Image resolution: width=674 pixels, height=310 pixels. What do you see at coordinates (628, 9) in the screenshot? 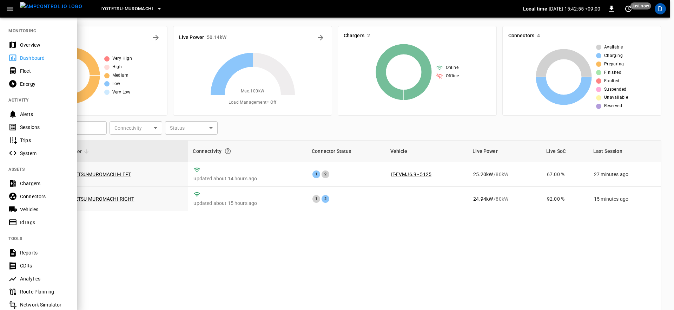
I see `button: set refresh interval` at bounding box center [628, 9].